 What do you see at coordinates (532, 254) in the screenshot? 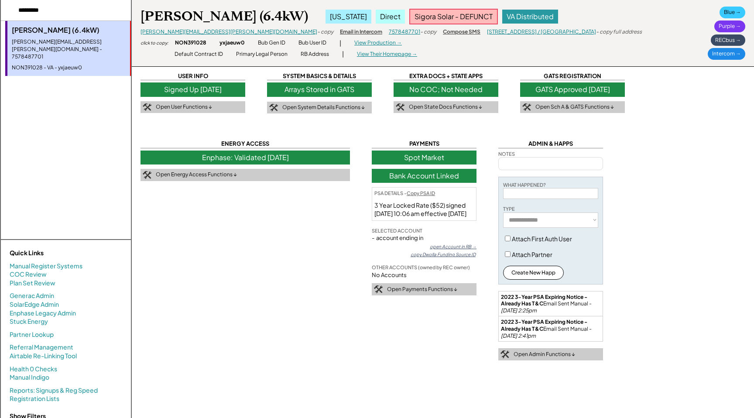
I see `label: Attach Partner` at bounding box center [532, 254].